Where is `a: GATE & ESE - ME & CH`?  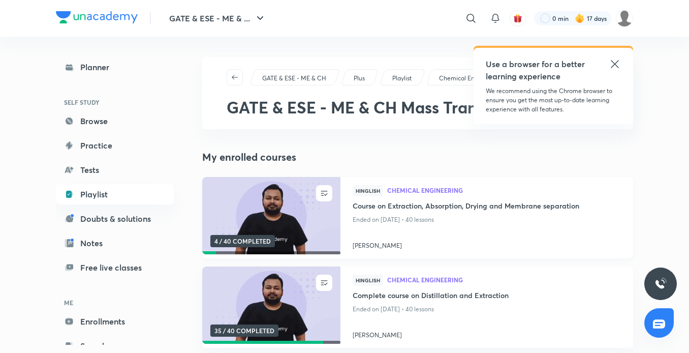 a: GATE & ESE - ME & CH is located at coordinates (294, 78).